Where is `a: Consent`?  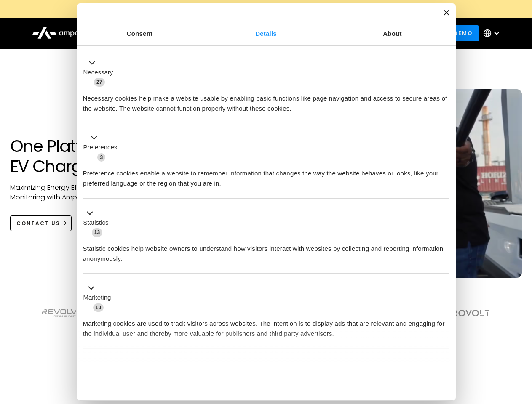 a: Consent is located at coordinates (140, 34).